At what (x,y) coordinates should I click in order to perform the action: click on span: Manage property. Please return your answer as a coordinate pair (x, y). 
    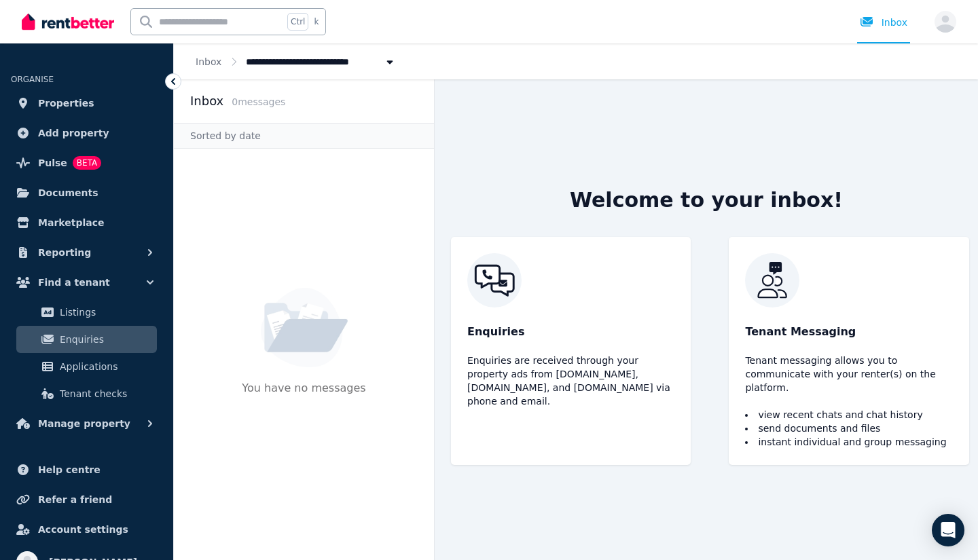
    Looking at the image, I should click on (85, 424).